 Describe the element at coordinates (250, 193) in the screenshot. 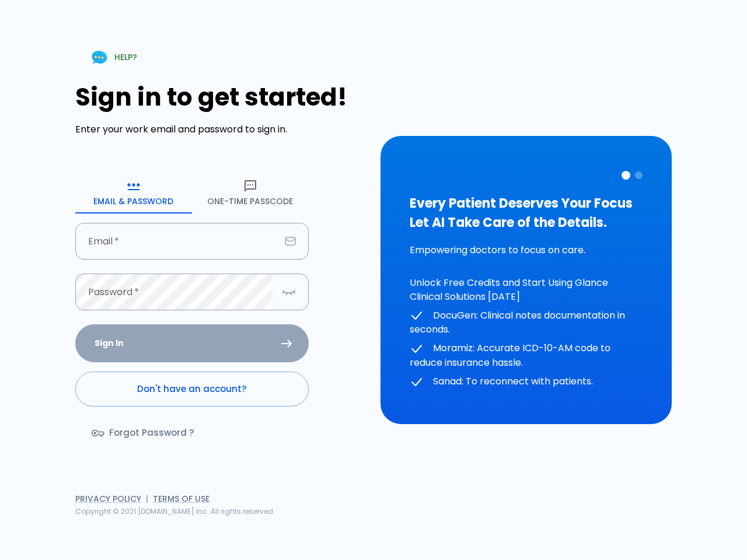

I see `button: One-Time Passcode` at that location.